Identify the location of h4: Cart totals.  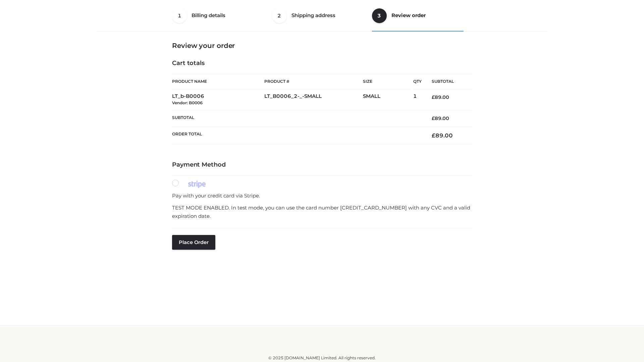
(322, 63).